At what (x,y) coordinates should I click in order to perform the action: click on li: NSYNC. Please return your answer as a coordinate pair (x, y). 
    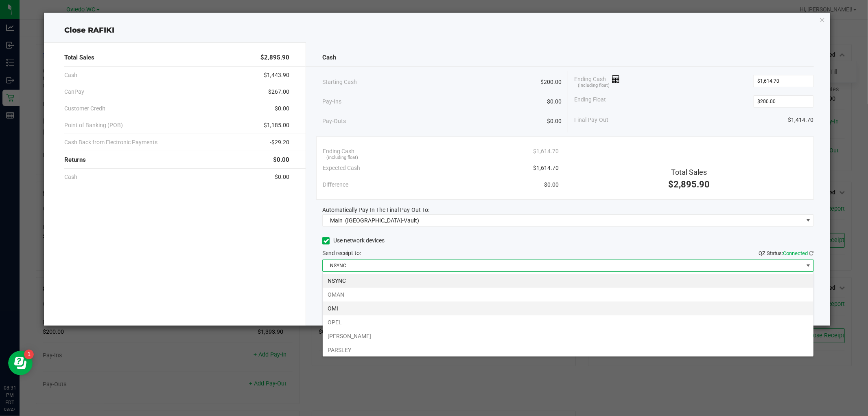
    Looking at the image, I should click on (568, 280).